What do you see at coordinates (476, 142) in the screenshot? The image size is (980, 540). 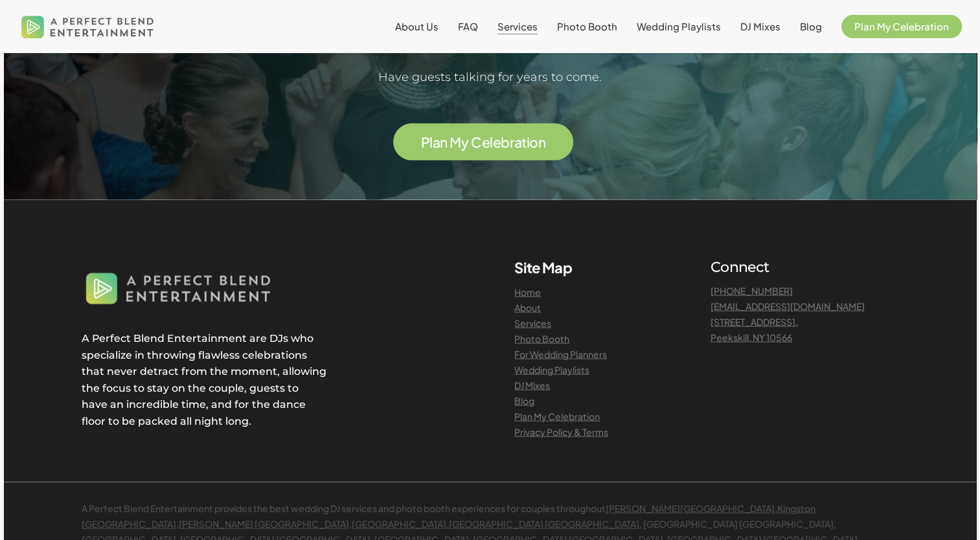 I see `span: C` at bounding box center [476, 142].